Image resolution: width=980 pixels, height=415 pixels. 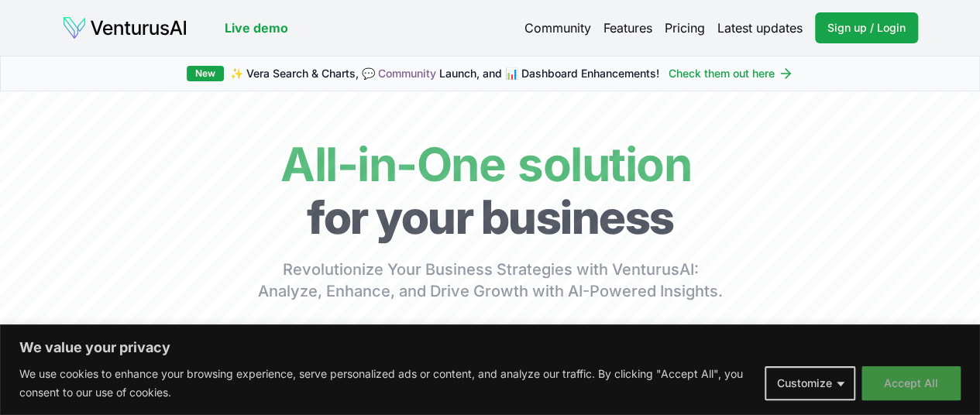 I want to click on span: ✨ Vera Search & Charts, 💬 Launch, and 📊 Dashboard Enhancements!, so click(x=444, y=74).